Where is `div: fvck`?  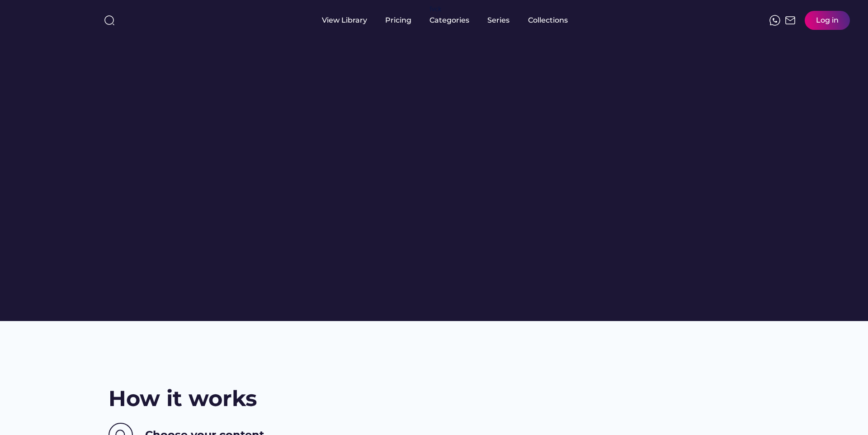 div: fvck is located at coordinates (436, 9).